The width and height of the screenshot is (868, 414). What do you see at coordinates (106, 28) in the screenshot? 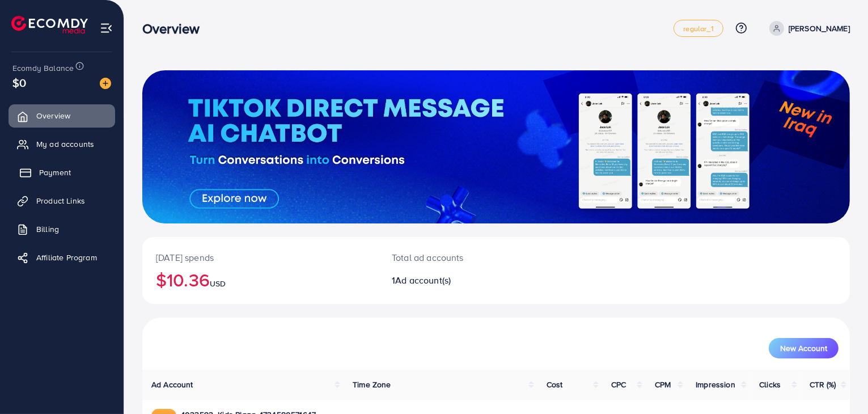
I see `img: menu` at bounding box center [106, 28].